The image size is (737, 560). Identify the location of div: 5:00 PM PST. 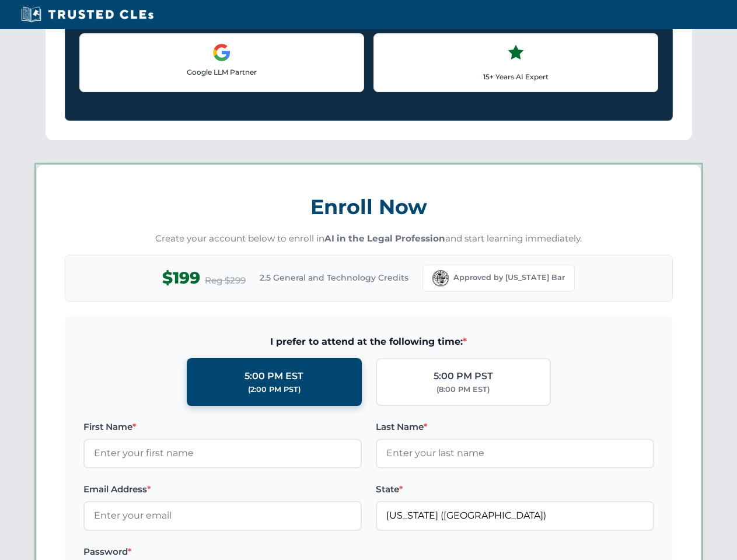
(464, 376).